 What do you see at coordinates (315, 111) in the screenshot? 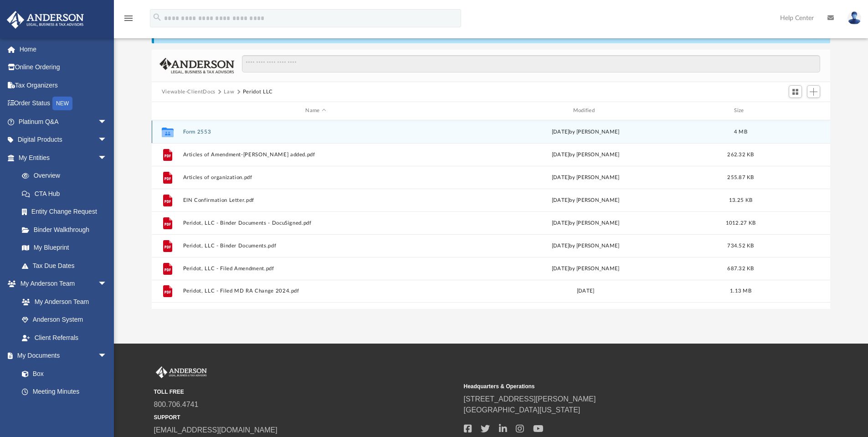
I see `div: Name` at bounding box center [315, 111].